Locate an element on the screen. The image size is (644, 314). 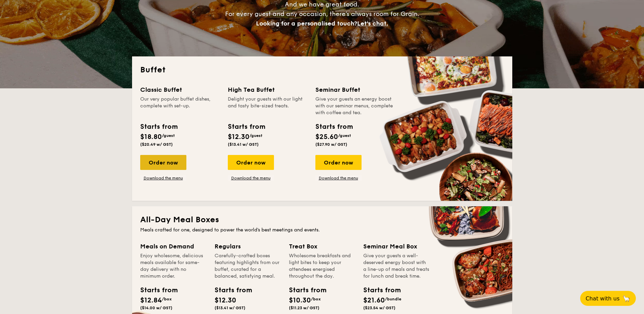
div: Delight your guests with our light and tasty bite-sized treats. is located at coordinates (268, 106).